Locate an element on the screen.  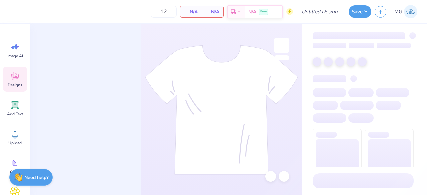
a: MG is located at coordinates (405, 12).